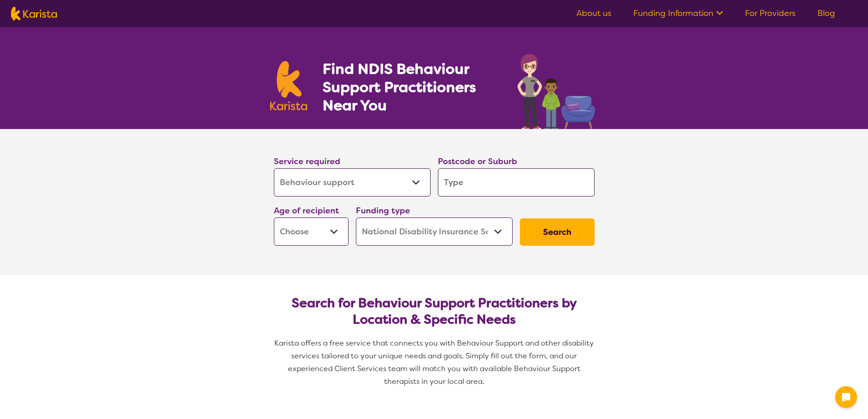  What do you see at coordinates (556, 89) in the screenshot?
I see `img: behaviour-support` at bounding box center [556, 89].